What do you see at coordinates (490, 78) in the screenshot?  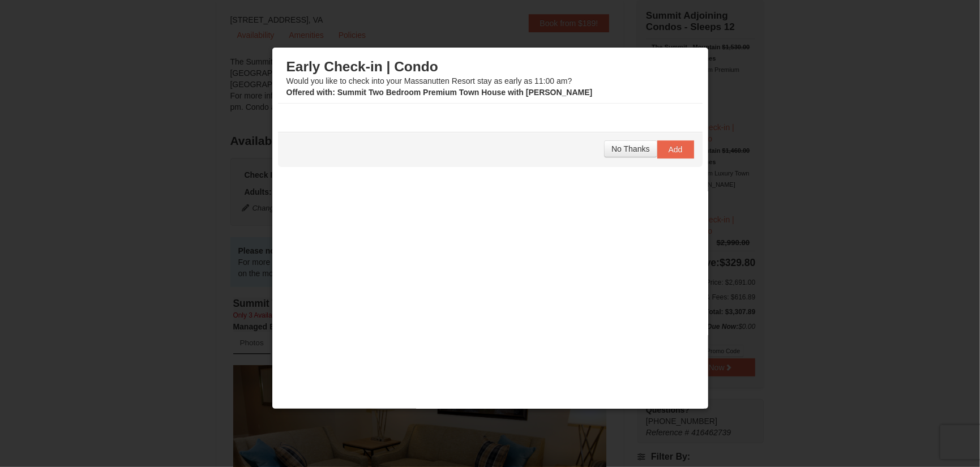 I see `div: Would you like to check into your Massanutten Resort stay as early as 11:00 am?` at bounding box center [490, 78].